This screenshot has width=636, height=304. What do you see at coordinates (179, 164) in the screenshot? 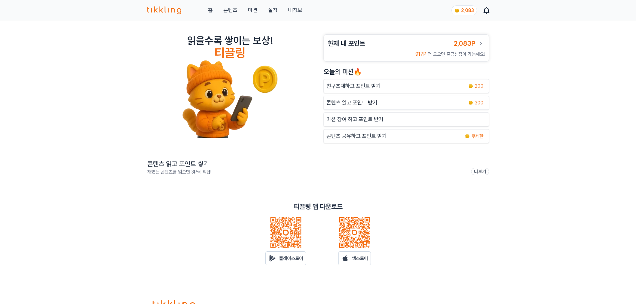
I see `h2: 콘텐츠 읽고 포인트 쌓기` at bounding box center [179, 164].